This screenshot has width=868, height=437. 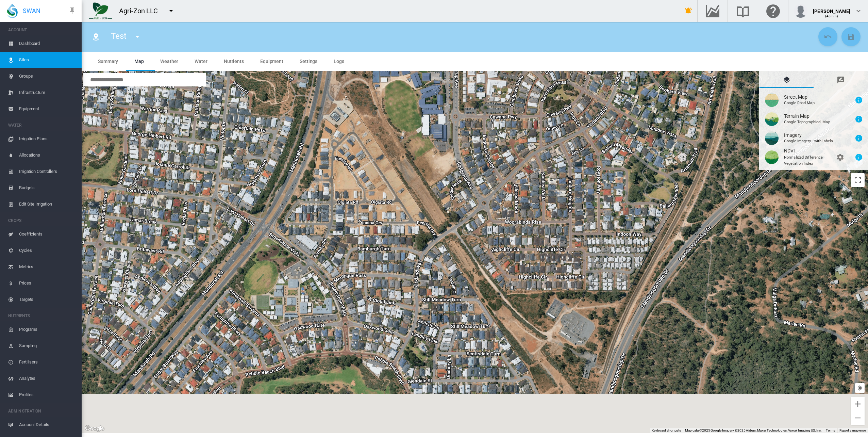 What do you see at coordinates (94, 428) in the screenshot?
I see `a: Open this area in Google Maps (opens a new window)` at bounding box center [94, 428].